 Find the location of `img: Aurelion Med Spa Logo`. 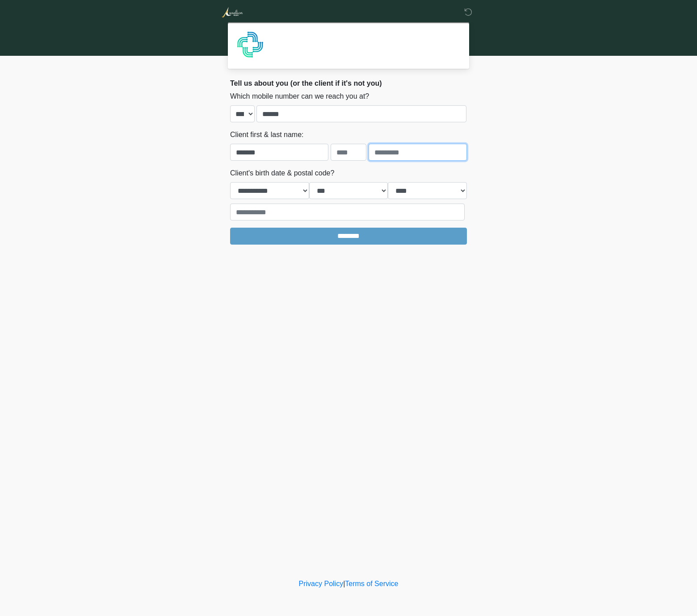

img: Aurelion Med Spa Logo is located at coordinates (232, 12).